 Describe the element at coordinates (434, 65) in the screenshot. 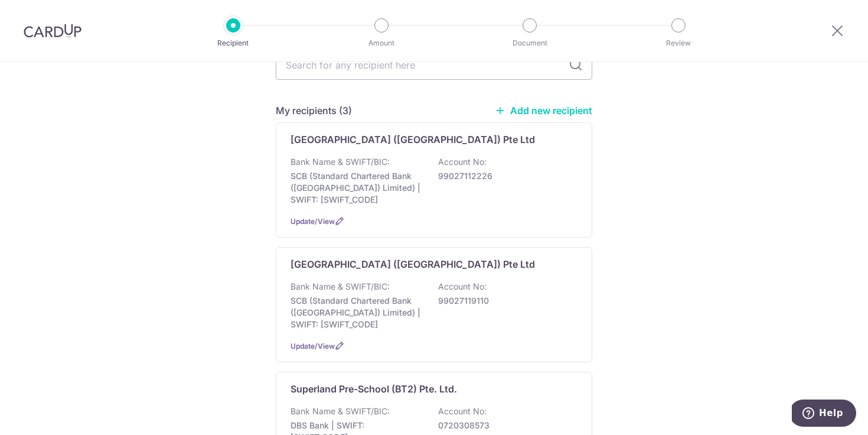

I see `input: Search for any recipient here` at that location.